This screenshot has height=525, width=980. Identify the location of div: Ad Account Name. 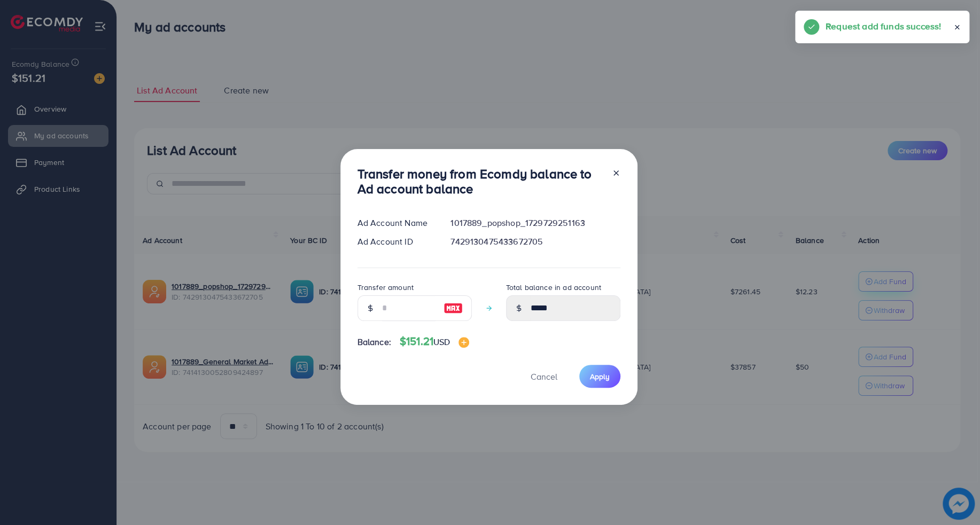
(395, 223).